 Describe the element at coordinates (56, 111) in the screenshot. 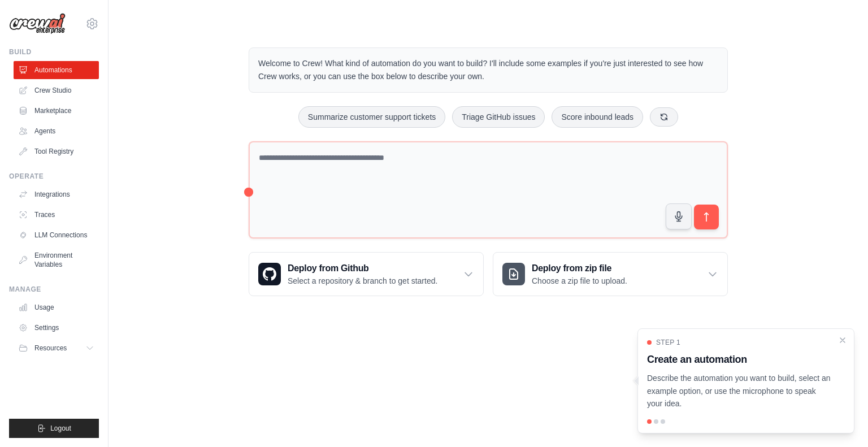

I see `a: Marketplace` at that location.